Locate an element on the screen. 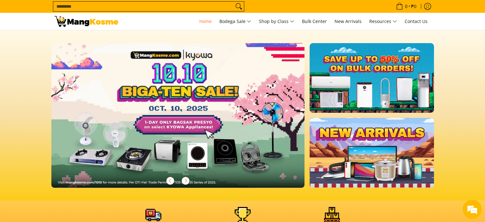  span: Bulk Center is located at coordinates (315, 21).